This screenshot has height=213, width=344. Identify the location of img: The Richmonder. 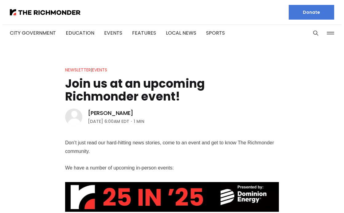
(45, 12).